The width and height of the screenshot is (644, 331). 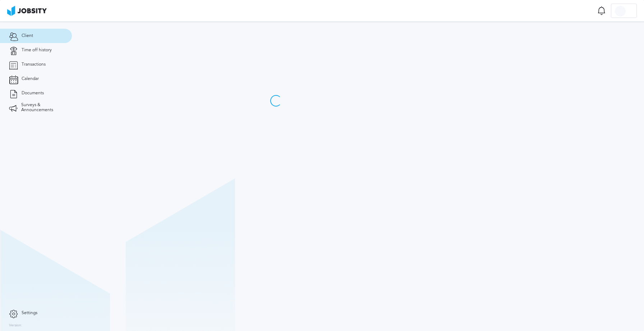 What do you see at coordinates (15, 326) in the screenshot?
I see `label: Version:` at bounding box center [15, 326].